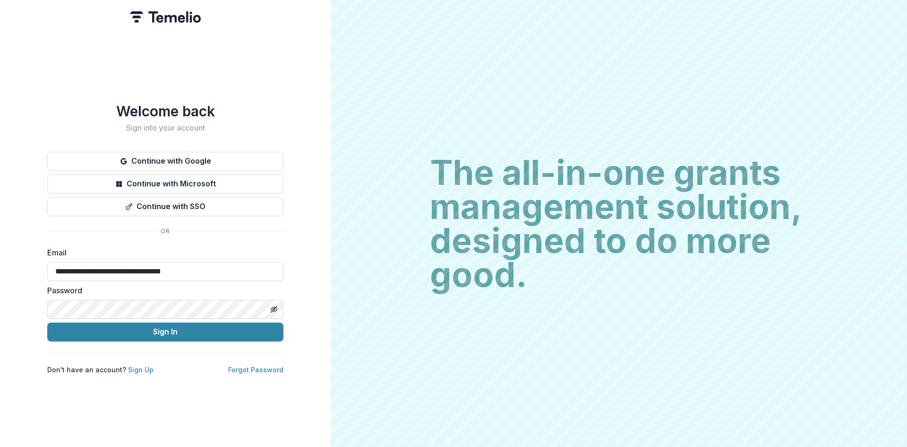 This screenshot has height=447, width=907. What do you see at coordinates (165, 111) in the screenshot?
I see `h1: Welcome back` at bounding box center [165, 111].